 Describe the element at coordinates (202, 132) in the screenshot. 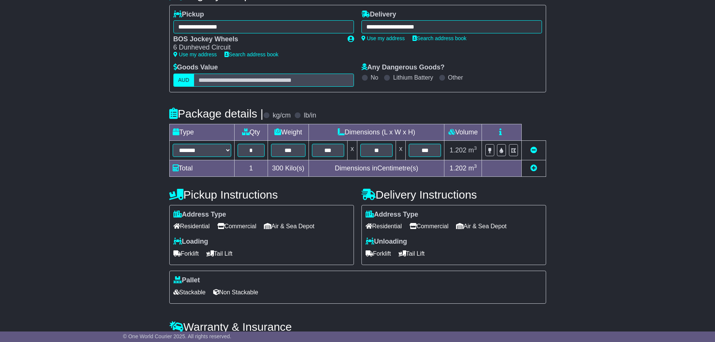

I see `td: Type` at that location.